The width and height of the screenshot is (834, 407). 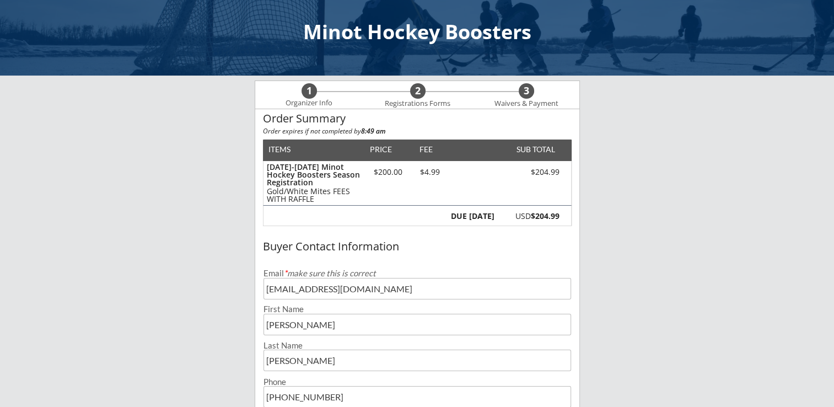 I want to click on div: Phone, so click(x=418, y=382).